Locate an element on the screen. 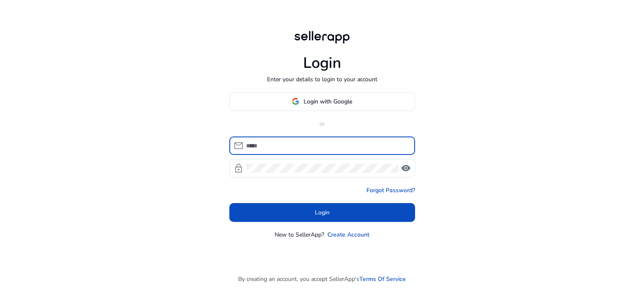 This screenshot has height=291, width=644. img: logo_orange.svg is located at coordinates (17, 17).